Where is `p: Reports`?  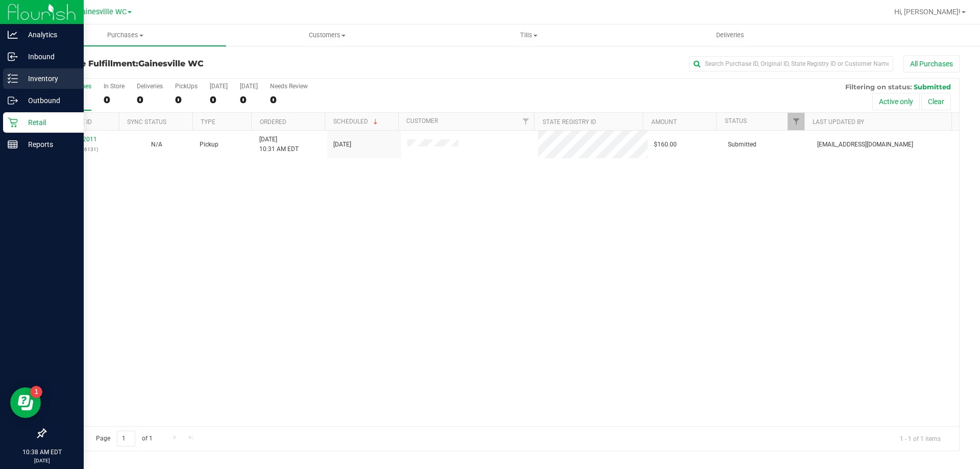 p: Reports is located at coordinates (49, 144).